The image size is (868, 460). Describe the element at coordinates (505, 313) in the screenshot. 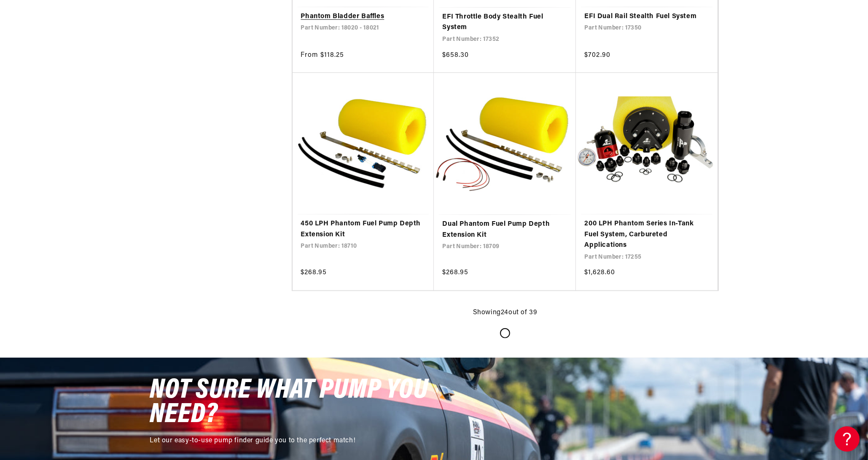

I see `p: Showing out of 39` at that location.